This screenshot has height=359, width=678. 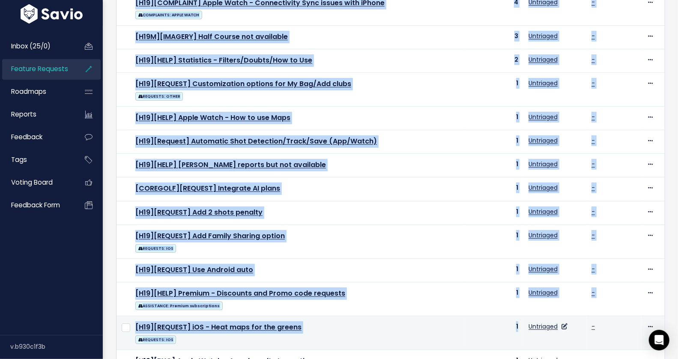 I want to click on a: Reports, so click(x=36, y=114).